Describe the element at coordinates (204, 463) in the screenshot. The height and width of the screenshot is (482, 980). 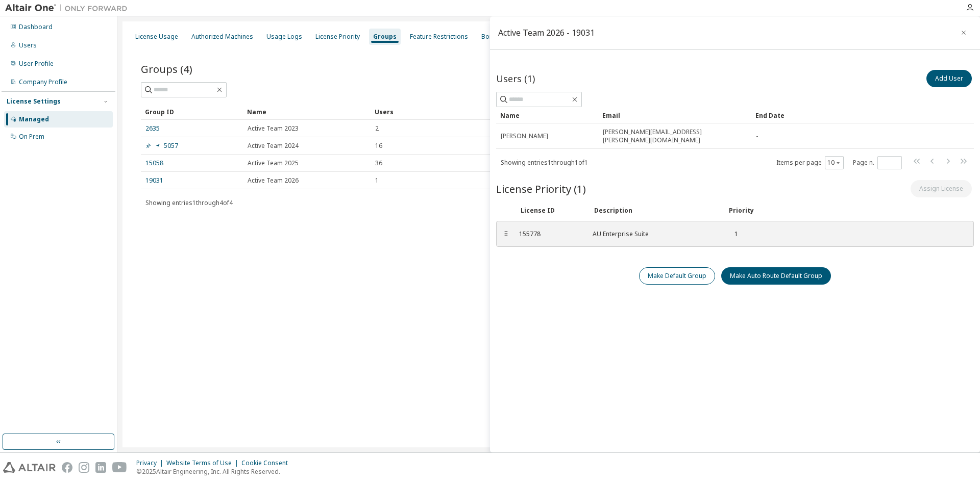
I see `div: Website Terms of Use` at that location.